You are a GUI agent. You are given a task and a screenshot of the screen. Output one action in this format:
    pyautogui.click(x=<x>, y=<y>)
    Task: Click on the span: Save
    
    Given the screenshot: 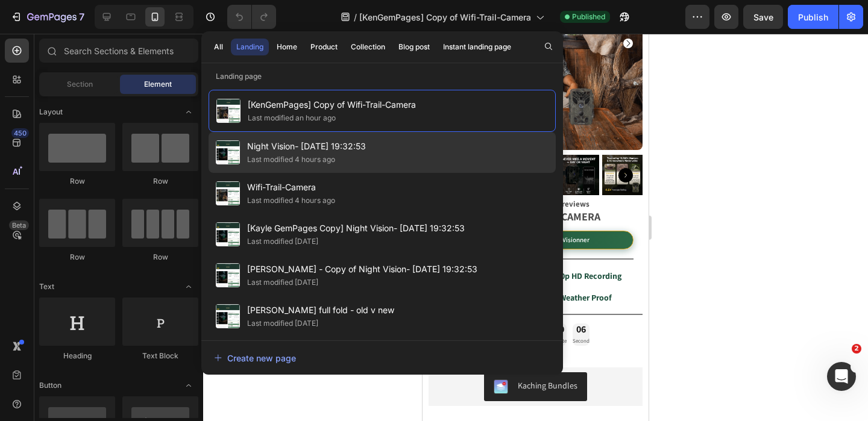 What is the action you would take?
    pyautogui.click(x=763, y=17)
    